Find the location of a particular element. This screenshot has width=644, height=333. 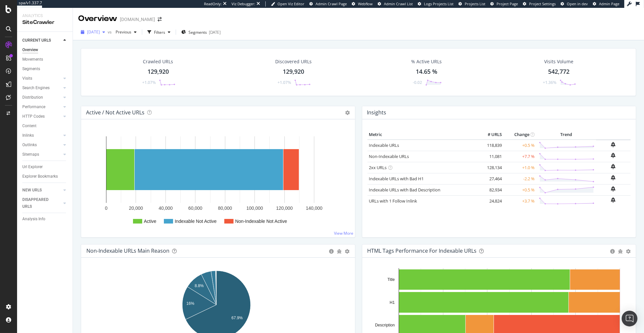

th: Trend is located at coordinates (566, 135).